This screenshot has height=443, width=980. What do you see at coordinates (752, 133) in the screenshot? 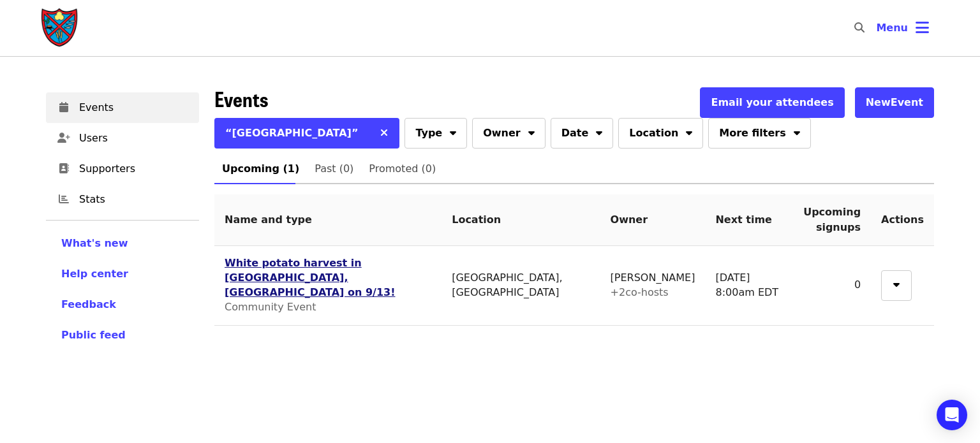
I see `span: More filters` at bounding box center [752, 133].